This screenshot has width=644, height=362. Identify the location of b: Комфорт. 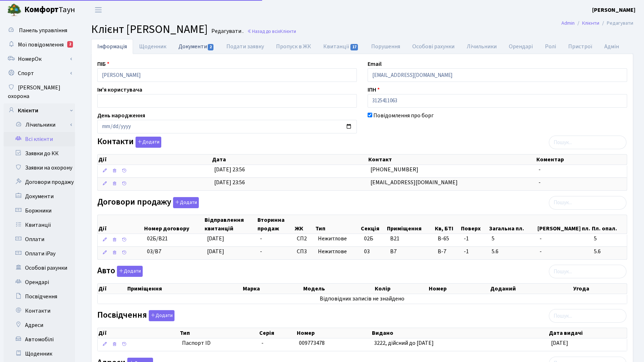
(42, 10).